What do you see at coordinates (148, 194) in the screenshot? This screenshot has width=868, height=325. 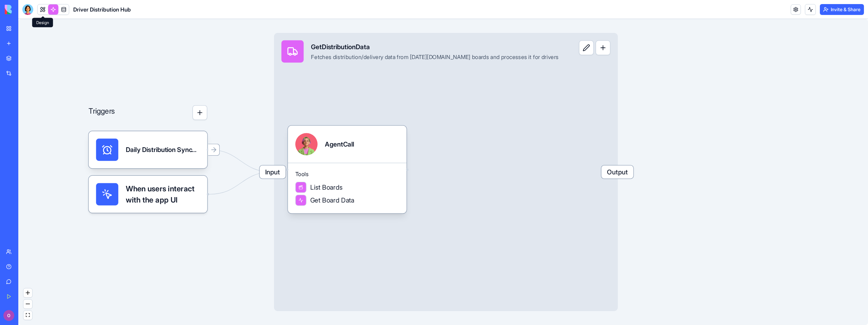 I see `div: When users interact with the app UI` at bounding box center [148, 194].